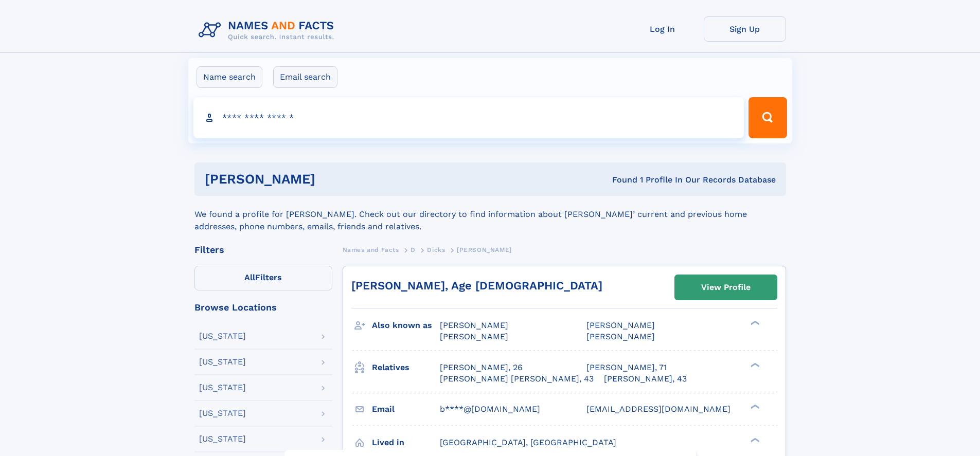  I want to click on a: Sign Up, so click(745, 29).